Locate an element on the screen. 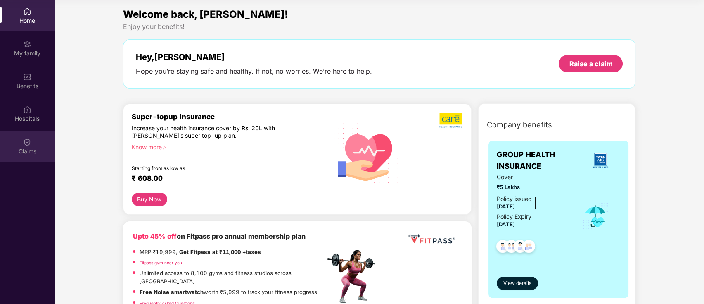  img: svg+xml;base64,PHN2ZyBpZD0iQmVuZWZpdHMiIHhtbG5zPSJodHRwOi8vd3d3LnczLm9yZy8yMDAwL3N2ZyIgd2lkdGg9Ij... is located at coordinates (27, 77).